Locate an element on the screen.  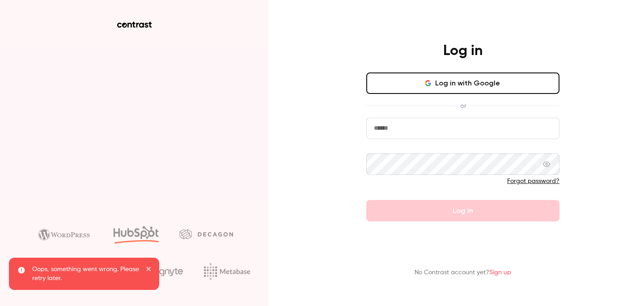
p: Oops, something went wrong. Please retry later. is located at coordinates (86, 274).